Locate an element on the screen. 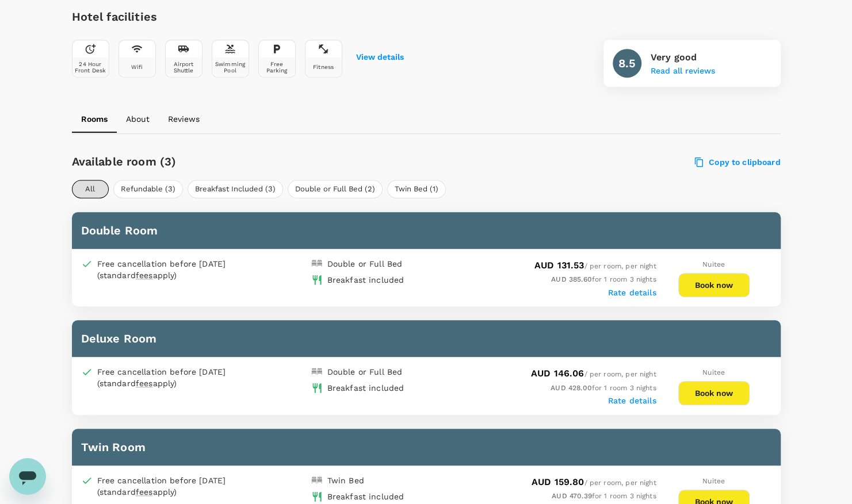  div: Fitness is located at coordinates (323, 67).